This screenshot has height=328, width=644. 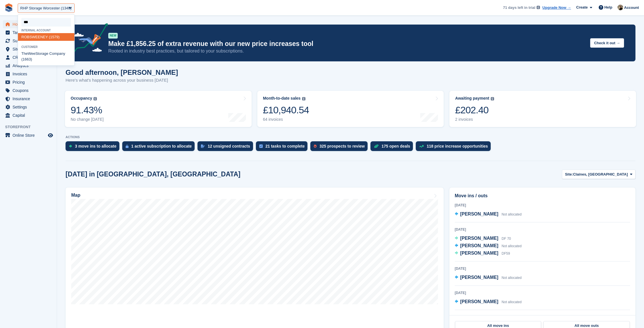 What do you see at coordinates (30, 135) in the screenshot?
I see `span: Online Store` at bounding box center [30, 135].